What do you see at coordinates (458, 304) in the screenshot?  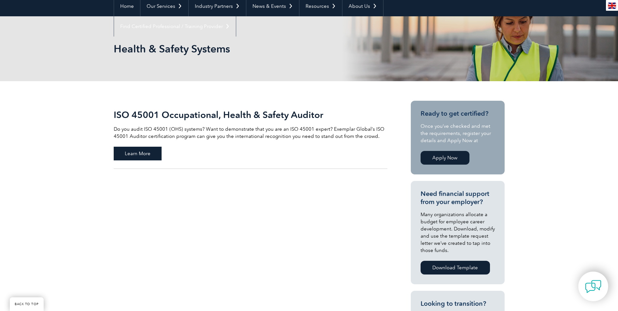 I see `h3: Looking to transition?` at bounding box center [458, 304].